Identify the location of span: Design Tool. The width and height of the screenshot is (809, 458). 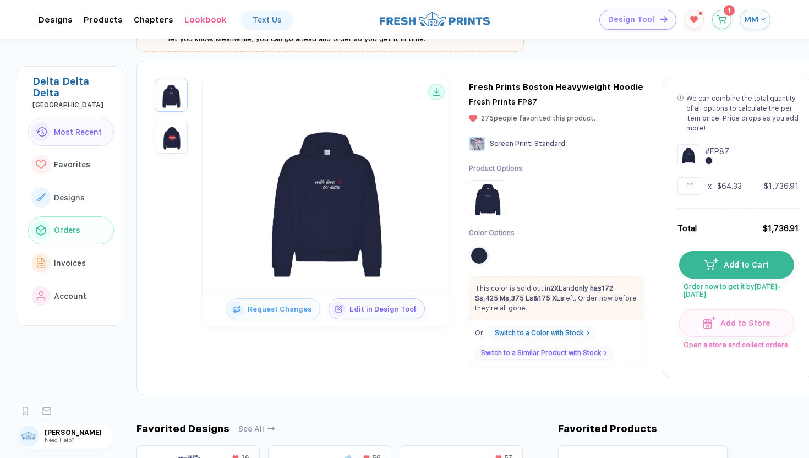
(632, 19).